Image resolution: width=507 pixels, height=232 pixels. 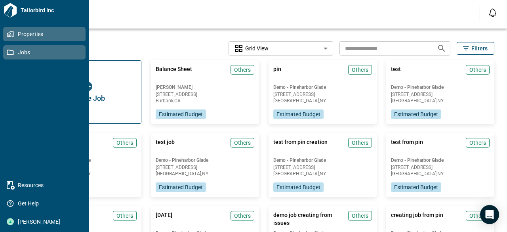 What do you see at coordinates (300, 146) in the screenshot?
I see `span: test from pin creation` at bounding box center [300, 146].